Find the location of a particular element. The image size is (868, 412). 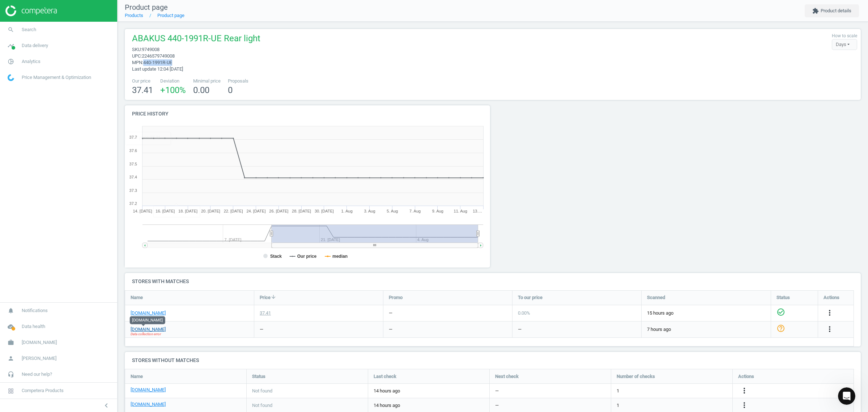

h4: Stores without matches is located at coordinates (493, 360).